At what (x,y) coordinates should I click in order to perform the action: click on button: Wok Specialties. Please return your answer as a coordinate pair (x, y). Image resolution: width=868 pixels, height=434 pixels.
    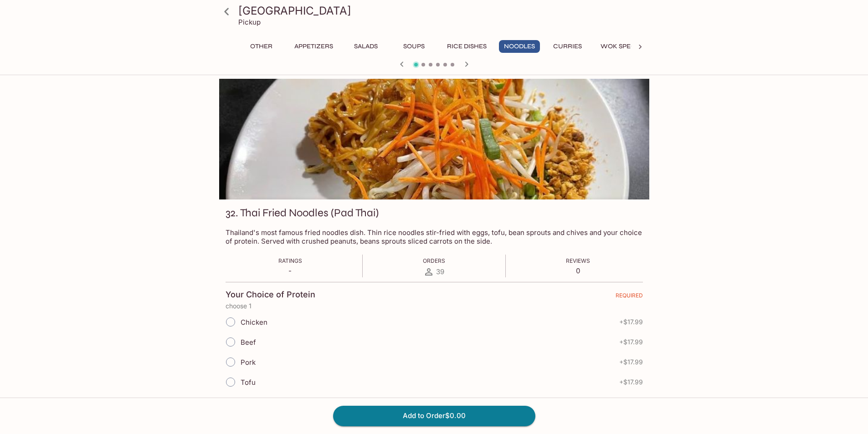
    Looking at the image, I should click on (629, 46).